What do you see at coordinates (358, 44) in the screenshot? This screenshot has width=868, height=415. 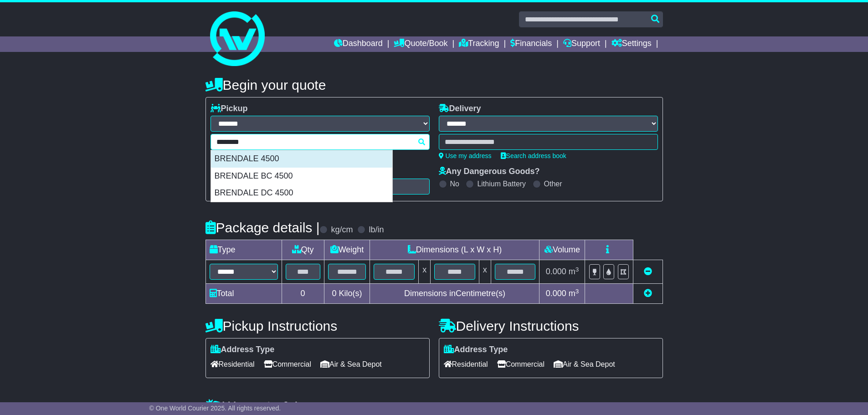 I see `a: Dashboard` at bounding box center [358, 44].